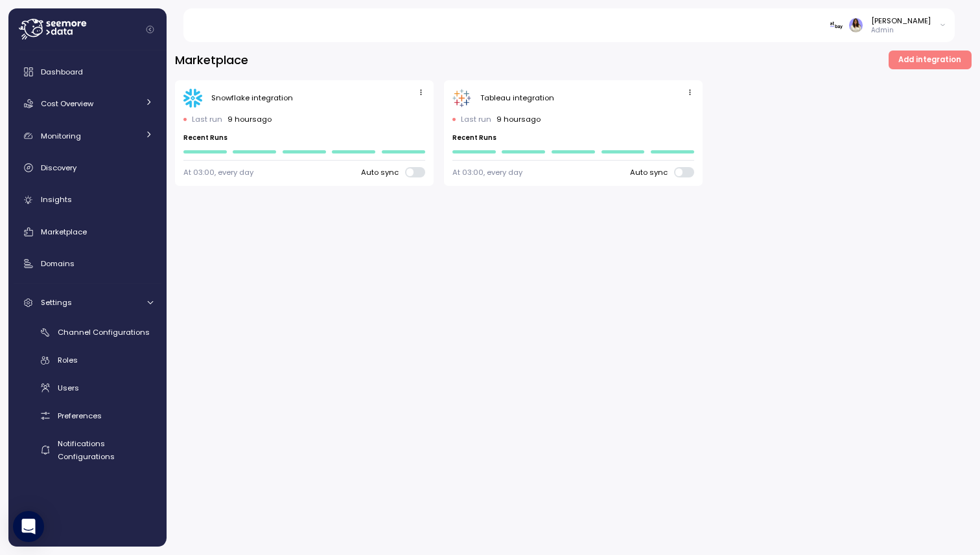 This screenshot has height=555, width=980. Describe the element at coordinates (87, 232) in the screenshot. I see `a: Marketplace` at that location.